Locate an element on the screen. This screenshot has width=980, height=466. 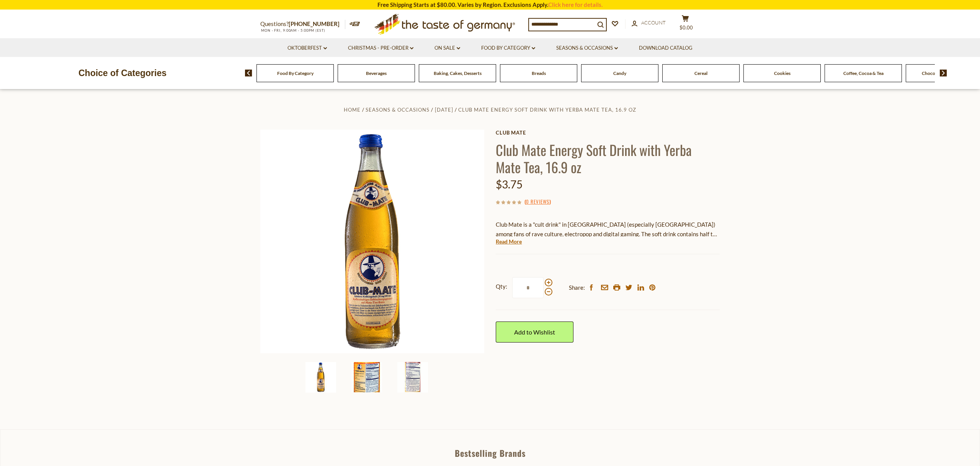
span: Home is located at coordinates (352, 110).